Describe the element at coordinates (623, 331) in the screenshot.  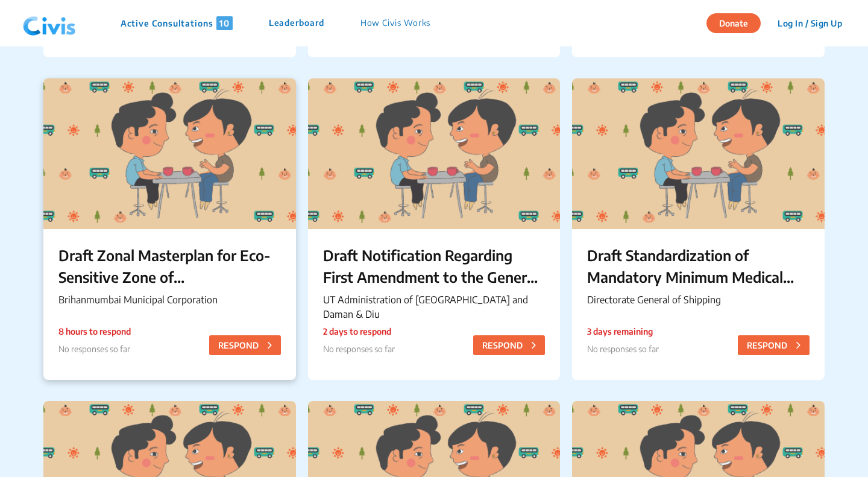
I see `p: 3 days remaining` at that location.